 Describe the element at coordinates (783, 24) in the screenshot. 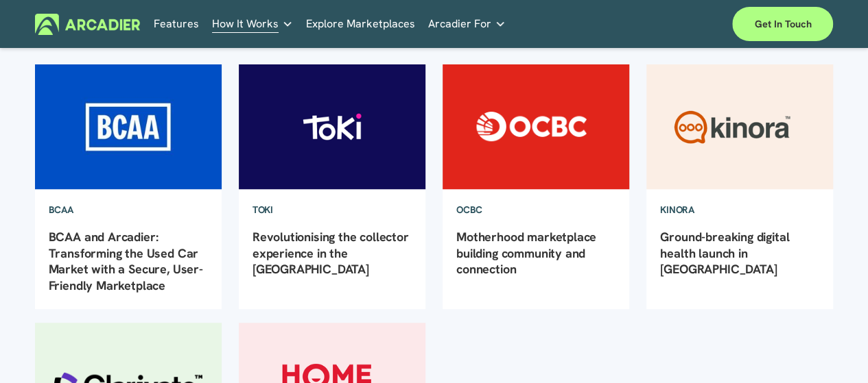

I see `a: Get in touch` at that location.